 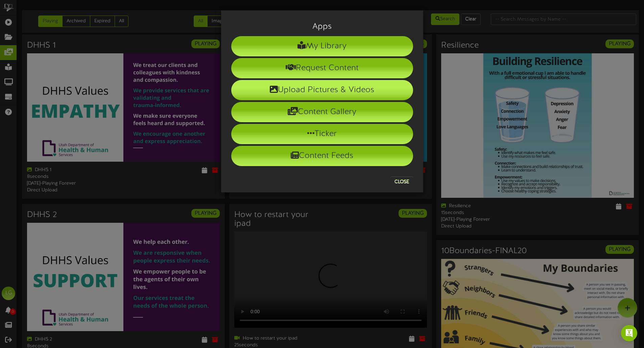 I want to click on li: Content Gallery, so click(x=322, y=112).